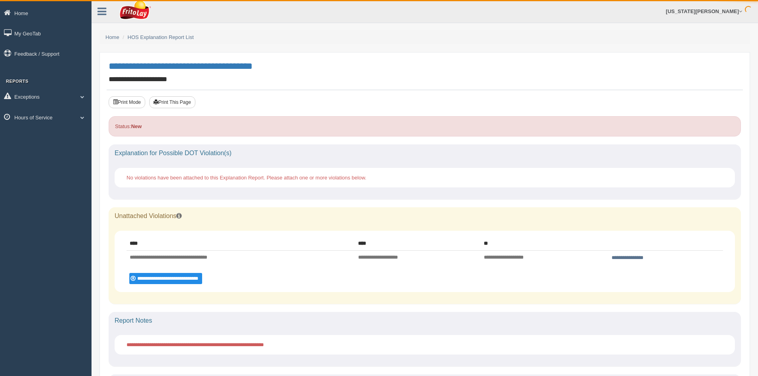 The width and height of the screenshot is (758, 376). I want to click on div: Status:, so click(425, 126).